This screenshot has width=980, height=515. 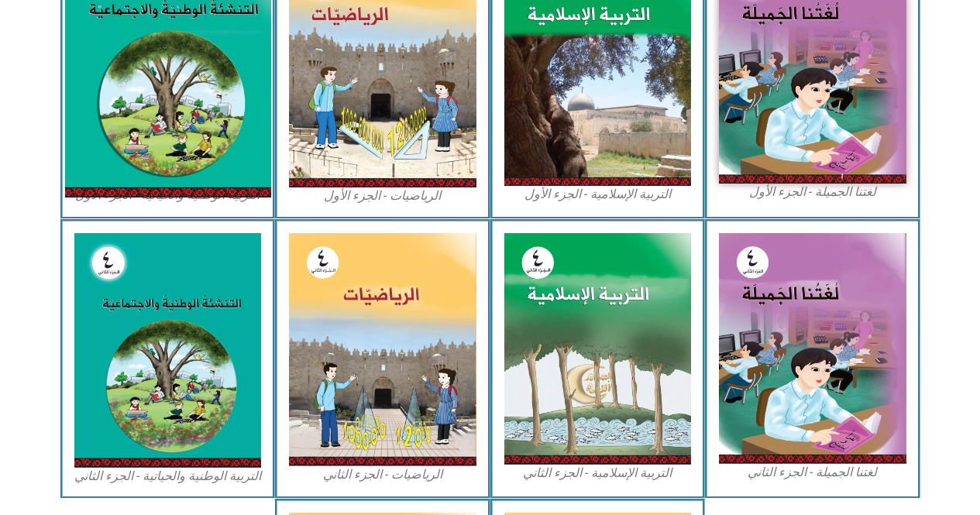 I want to click on figcaption: لغتنا الجميلة - الجزء الأول​, so click(x=813, y=193).